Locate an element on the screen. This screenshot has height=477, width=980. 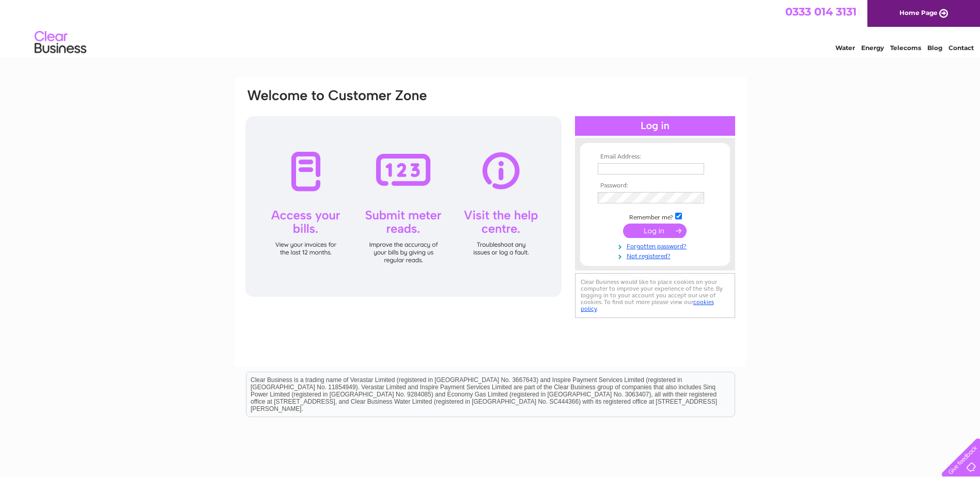
a: Telecoms is located at coordinates (905, 47).